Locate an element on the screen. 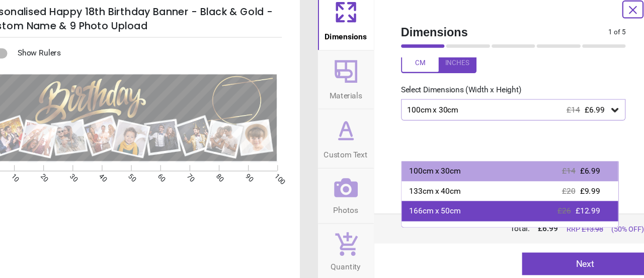 The width and height of the screenshot is (644, 278). span: 6.99 is located at coordinates (545, 220).